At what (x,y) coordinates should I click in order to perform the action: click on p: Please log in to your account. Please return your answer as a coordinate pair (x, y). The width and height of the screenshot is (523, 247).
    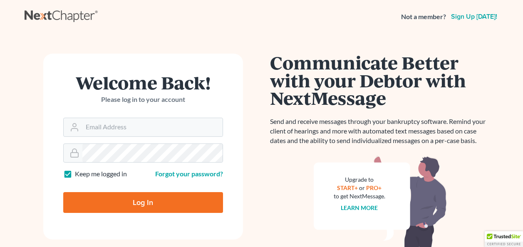
    Looking at the image, I should click on (143, 99).